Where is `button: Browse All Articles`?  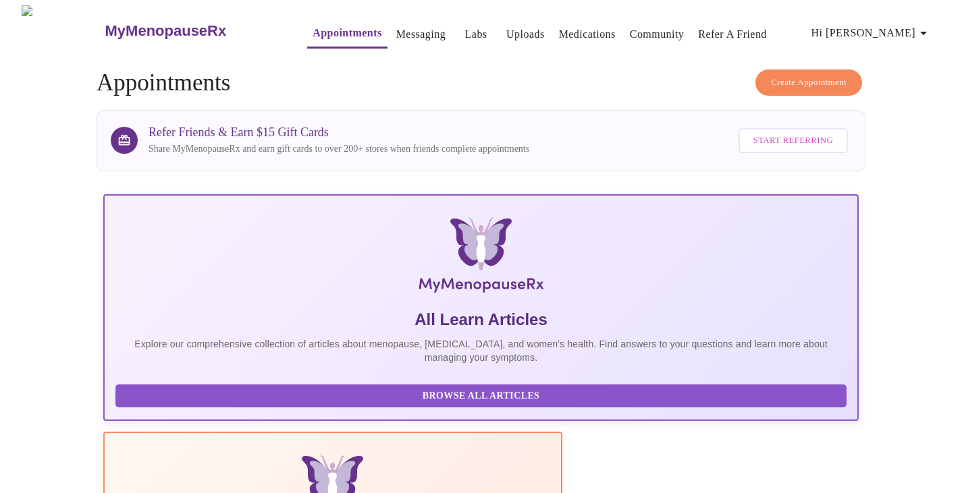 button: Browse All Articles is located at coordinates (481, 396).